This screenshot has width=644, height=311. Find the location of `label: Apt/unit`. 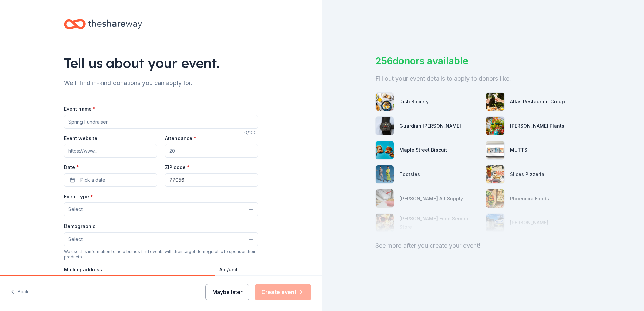

label: Apt/unit is located at coordinates (228, 270).